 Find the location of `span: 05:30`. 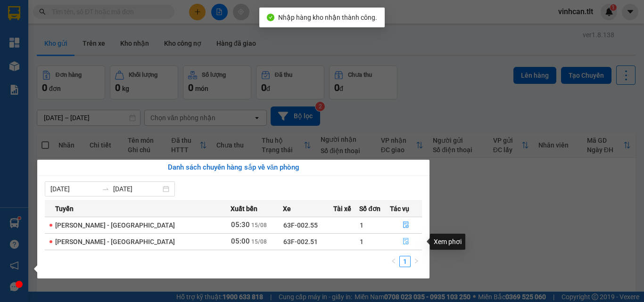

span: 05:30 is located at coordinates (241, 225).